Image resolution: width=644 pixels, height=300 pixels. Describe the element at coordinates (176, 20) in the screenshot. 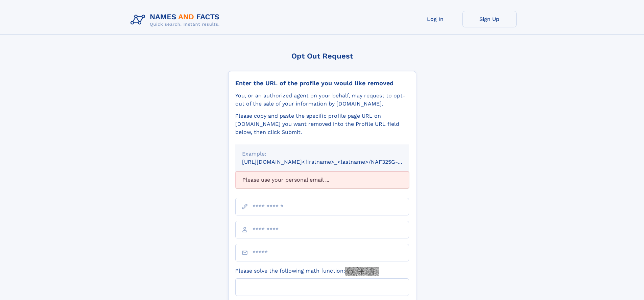

I see `img: Logo Names and Facts` at that location.